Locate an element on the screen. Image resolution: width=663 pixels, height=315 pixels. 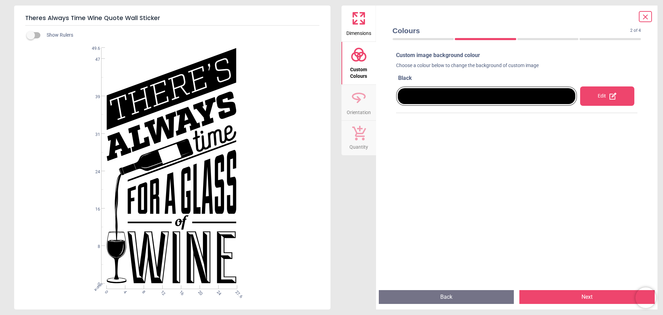
span: Colours is located at coordinates (512, 30).